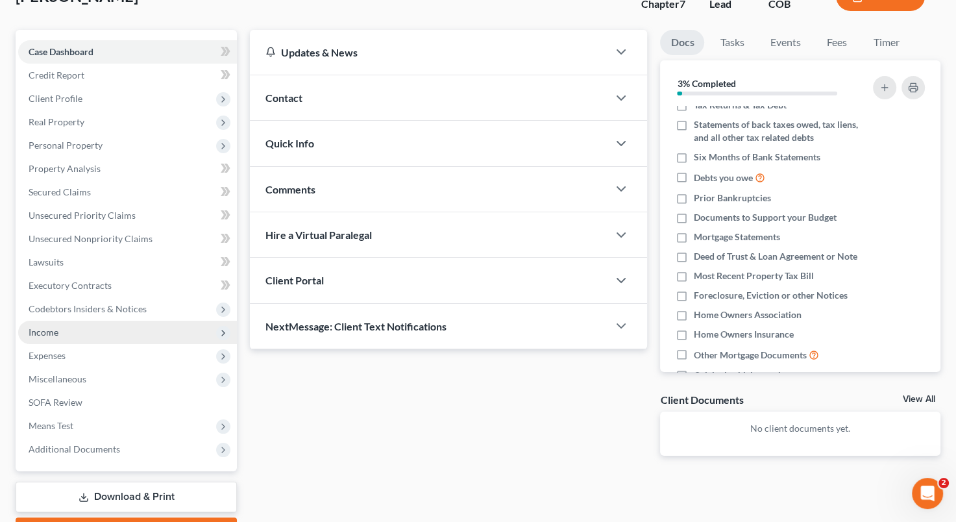 This screenshot has height=522, width=956. What do you see at coordinates (56, 75) in the screenshot?
I see `span: Credit Report` at bounding box center [56, 75].